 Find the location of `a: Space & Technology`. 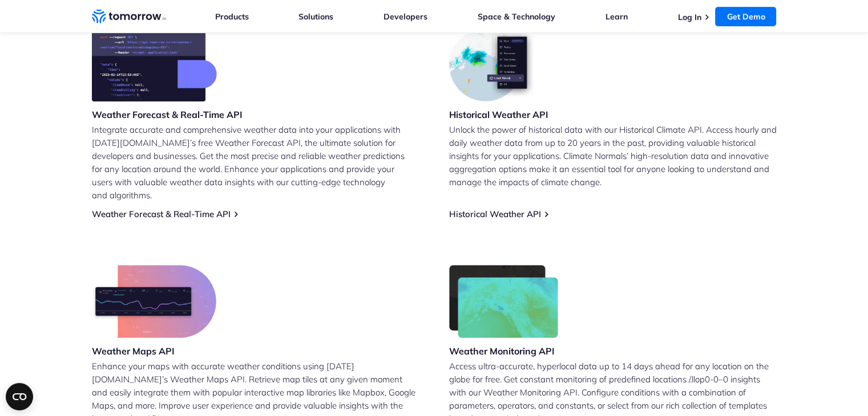

a: Space & Technology is located at coordinates (517, 16).